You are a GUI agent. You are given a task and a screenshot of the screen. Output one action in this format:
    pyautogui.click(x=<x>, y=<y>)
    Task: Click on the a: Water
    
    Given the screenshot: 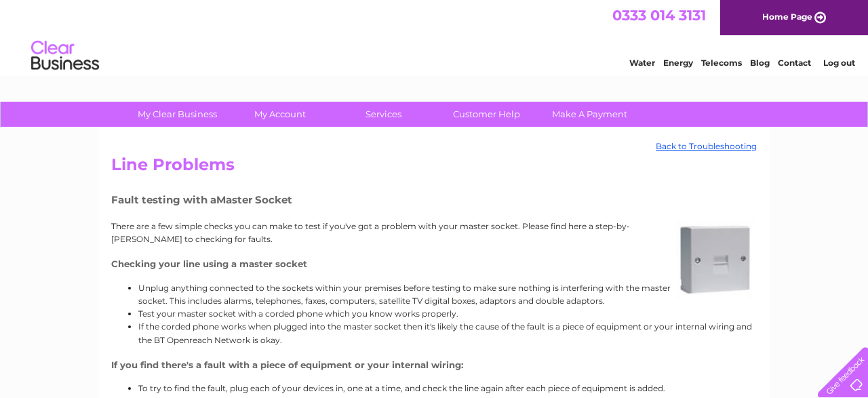 What is the action you would take?
    pyautogui.click(x=642, y=62)
    